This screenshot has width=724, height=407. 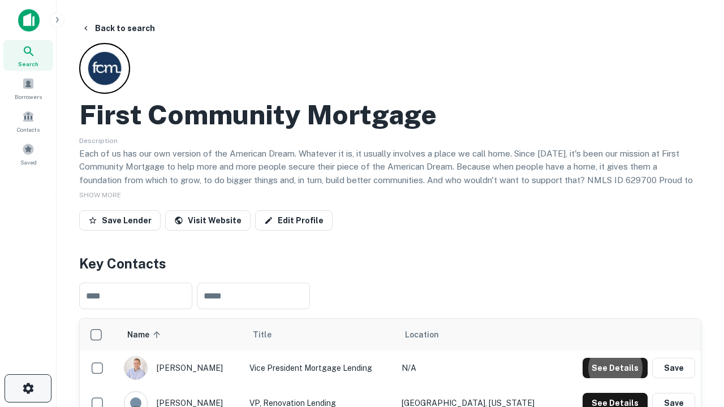 I want to click on div: Saved, so click(x=28, y=154).